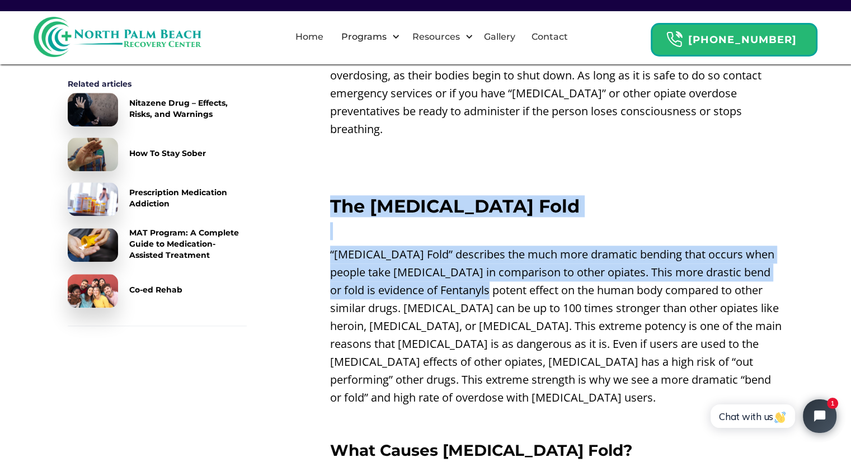  What do you see at coordinates (674, 39) in the screenshot?
I see `img: Header Calendar Icons` at bounding box center [674, 39].